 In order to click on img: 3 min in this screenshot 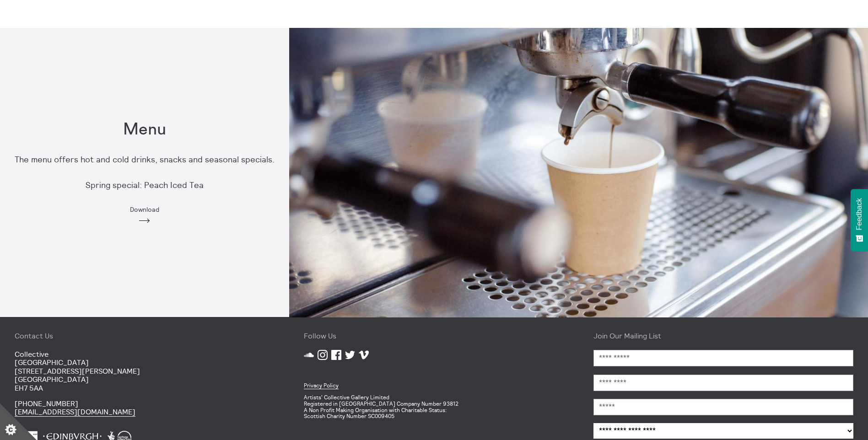, I will do `click(579, 172)`.